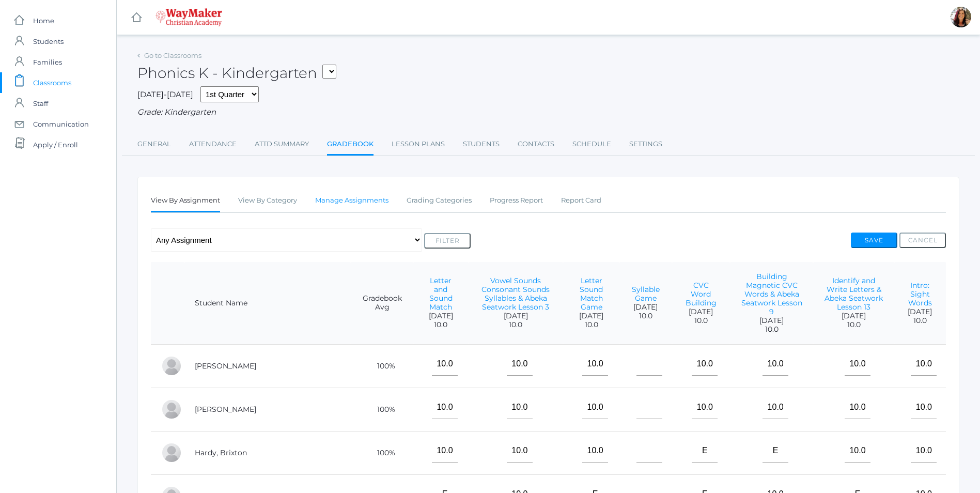  I want to click on span: Classrooms, so click(52, 83).